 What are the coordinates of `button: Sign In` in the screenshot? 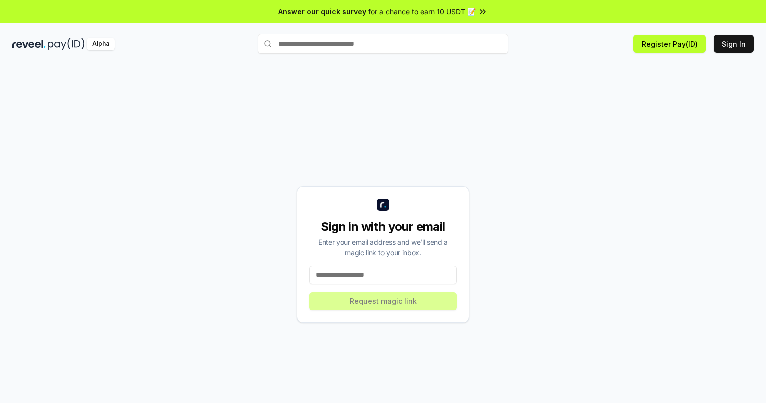 It's located at (734, 44).